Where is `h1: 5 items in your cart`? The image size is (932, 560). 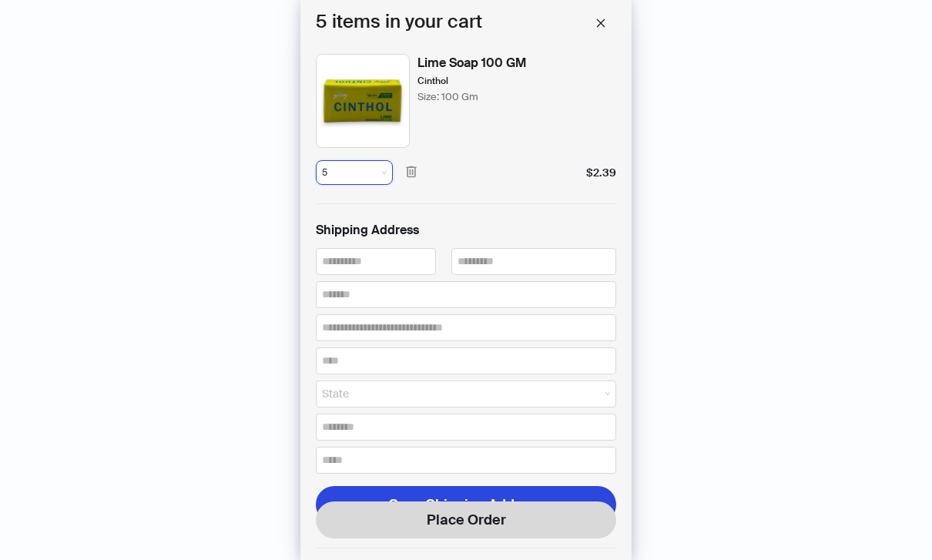 h1: 5 items in your cart is located at coordinates (399, 23).